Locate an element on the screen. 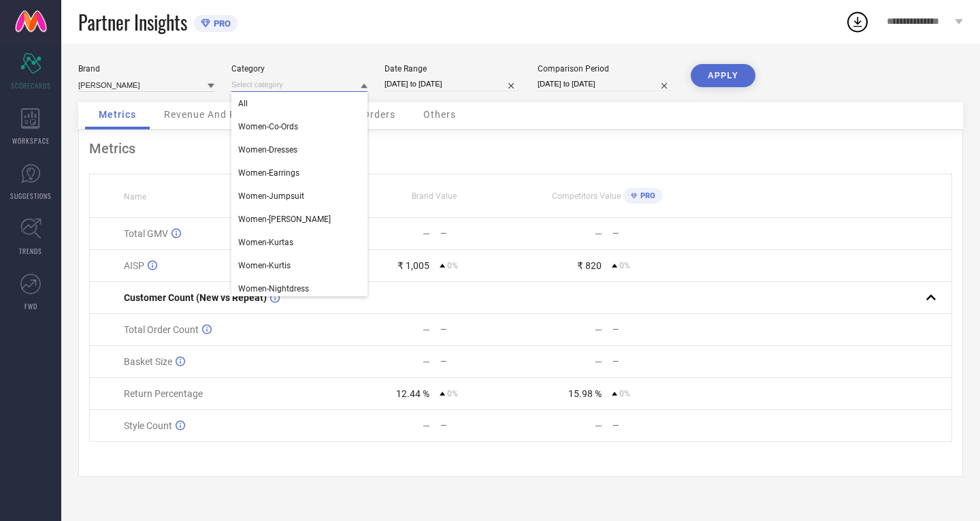  span: WORKSPACE is located at coordinates (30, 141).